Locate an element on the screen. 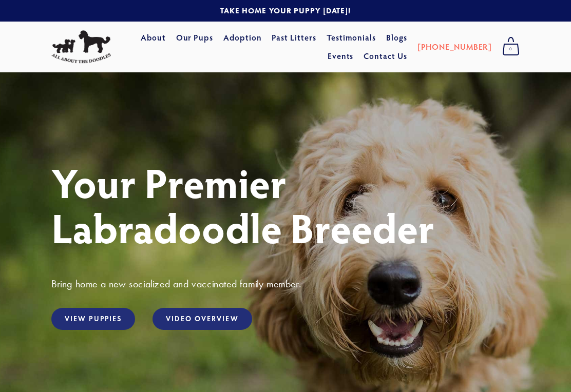  h1: Your Premier Labradoodle Breeder is located at coordinates (286, 205).